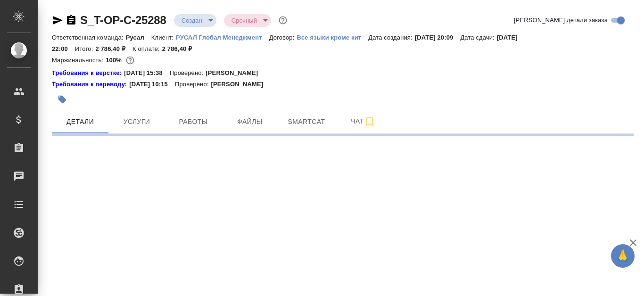  Describe the element at coordinates (283, 20) in the screenshot. I see `button: Доп статусы указывают на важность/срочность заказа` at that location.